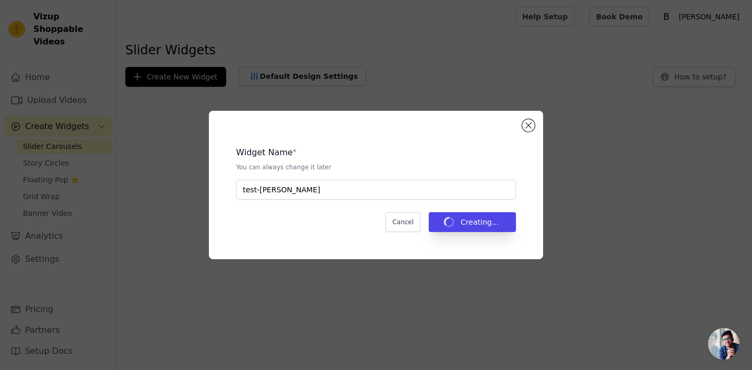  I want to click on button: Creating..., so click(472, 222).